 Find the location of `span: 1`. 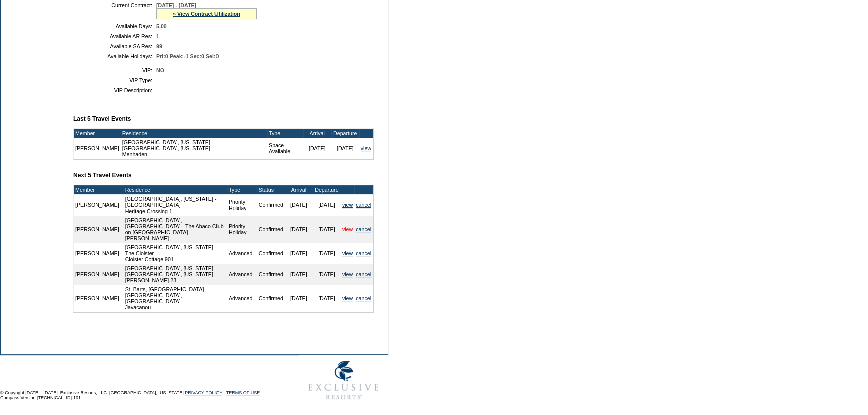

span: 1 is located at coordinates (158, 36).